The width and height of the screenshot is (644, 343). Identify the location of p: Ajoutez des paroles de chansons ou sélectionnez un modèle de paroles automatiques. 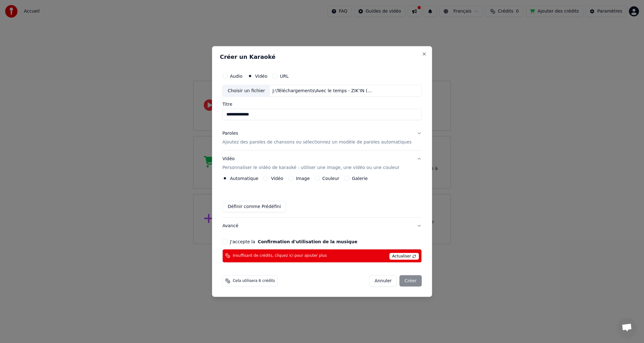
(317, 142).